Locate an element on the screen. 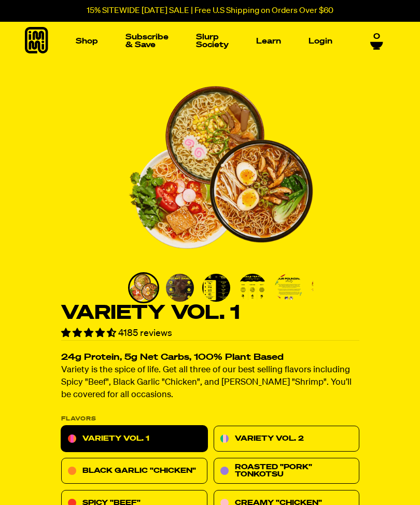 The height and width of the screenshot is (505, 420). a: Subscribe & Save is located at coordinates (147, 41).